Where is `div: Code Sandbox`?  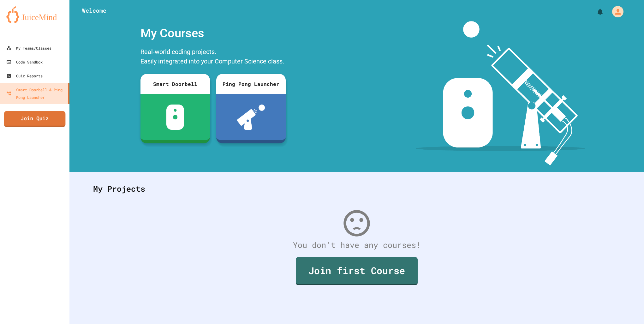
div: Code Sandbox is located at coordinates (24, 62).